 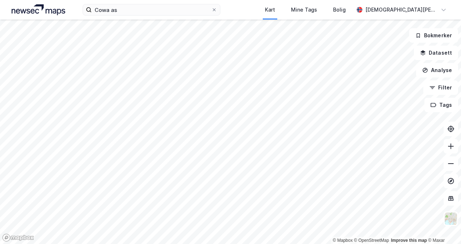 I want to click on button: Filter, so click(x=440, y=88).